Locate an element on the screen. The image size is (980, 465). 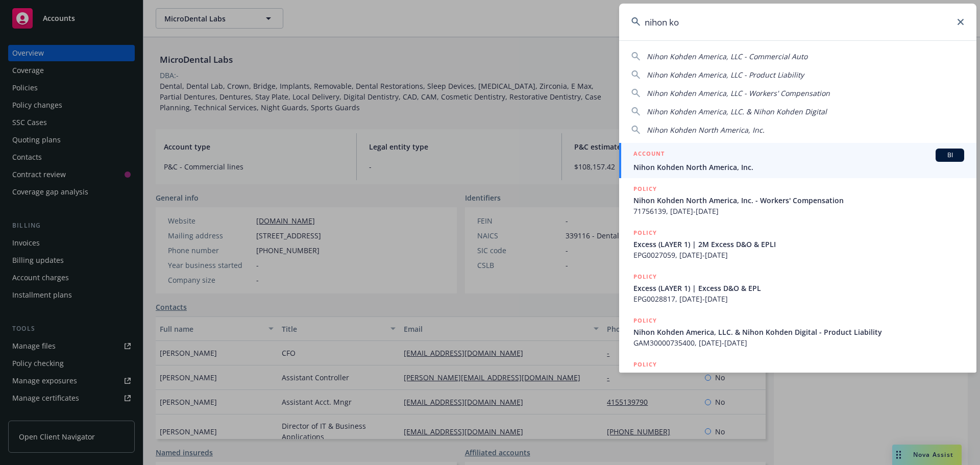
a: POLICYNihon Kohden America, LLC. & Nihon Kohden Digital - Commercial Umbrella is located at coordinates (798, 376).